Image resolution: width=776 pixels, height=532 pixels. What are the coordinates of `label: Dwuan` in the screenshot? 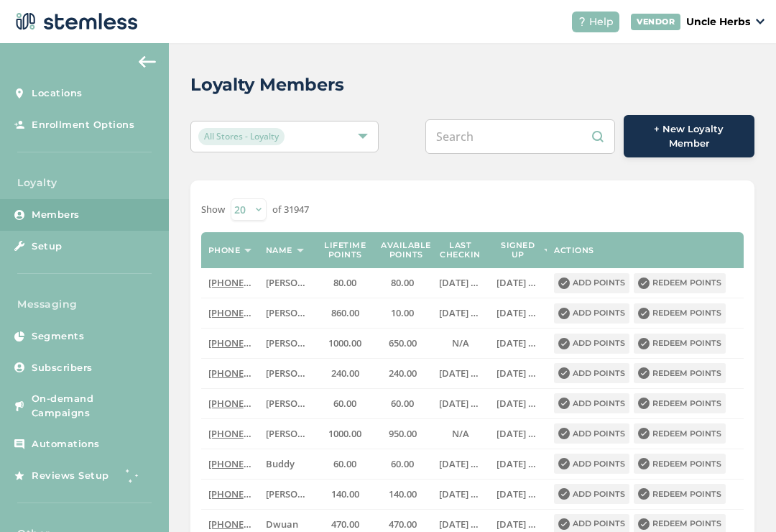 It's located at (287, 524).